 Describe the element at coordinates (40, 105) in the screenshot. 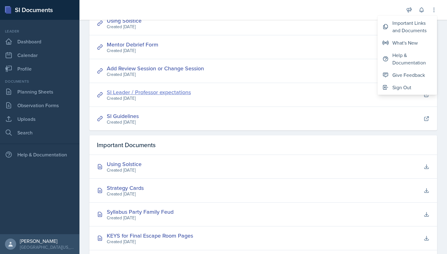

I see `a: Observation Forms` at that location.